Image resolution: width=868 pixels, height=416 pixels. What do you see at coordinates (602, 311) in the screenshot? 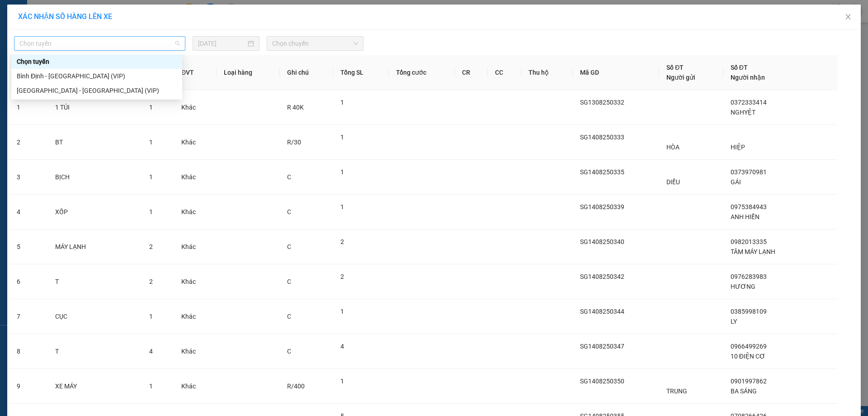
I see `span: SG1408250344` at bounding box center [602, 311].